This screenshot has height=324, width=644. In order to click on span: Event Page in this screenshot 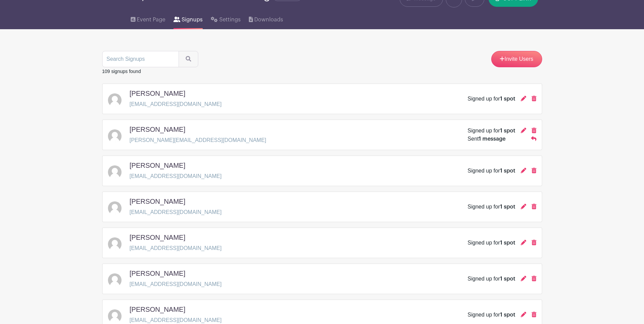, I will do `click(151, 20)`.